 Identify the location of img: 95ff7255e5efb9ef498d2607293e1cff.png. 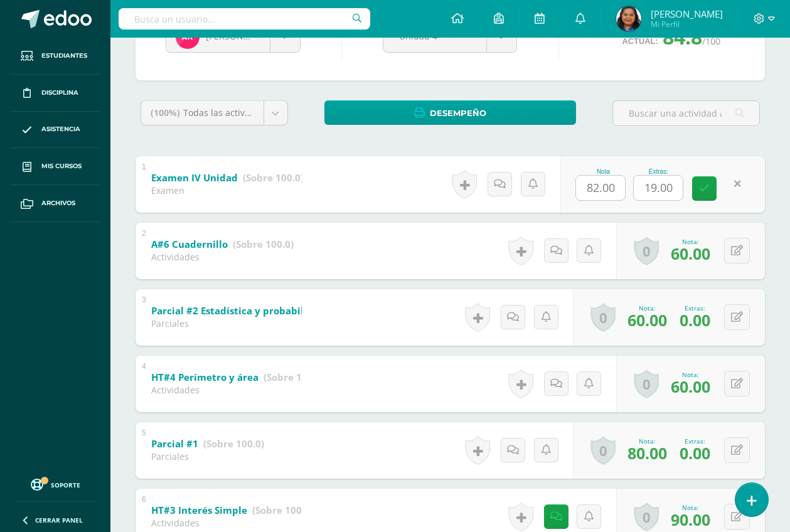
(628, 19).